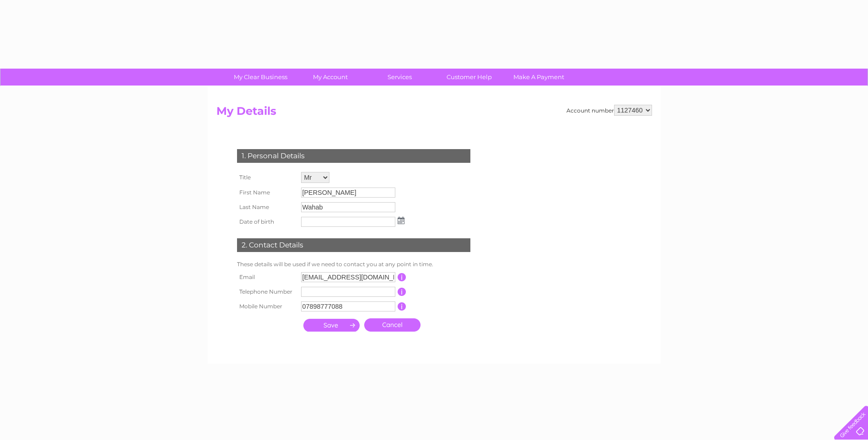 This screenshot has width=868, height=440. I want to click on div: Account number, so click(609, 110).